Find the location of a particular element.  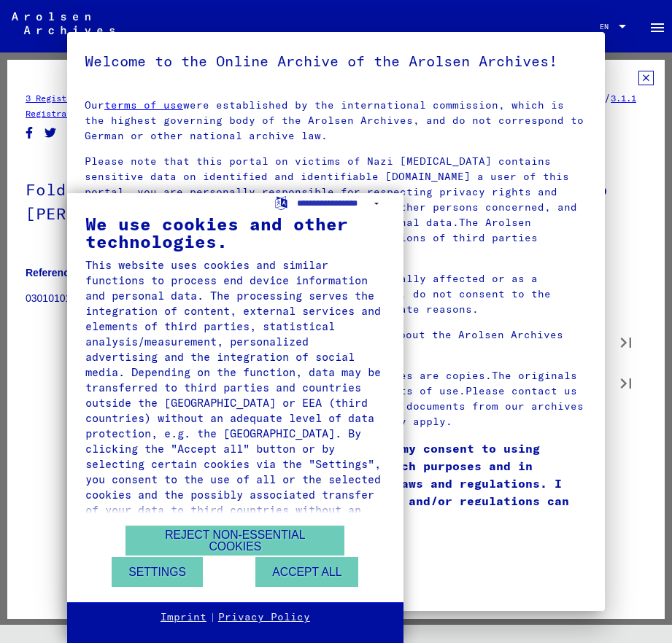

div: This website uses cookies and similar functions to process end device information and personal da... is located at coordinates (234, 395).